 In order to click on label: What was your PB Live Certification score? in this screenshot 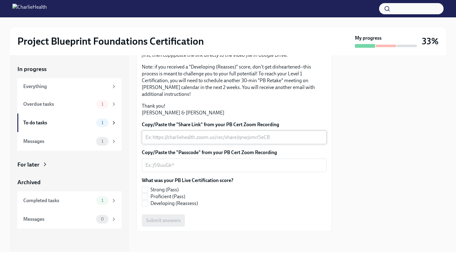, I will do `click(187, 180)`.